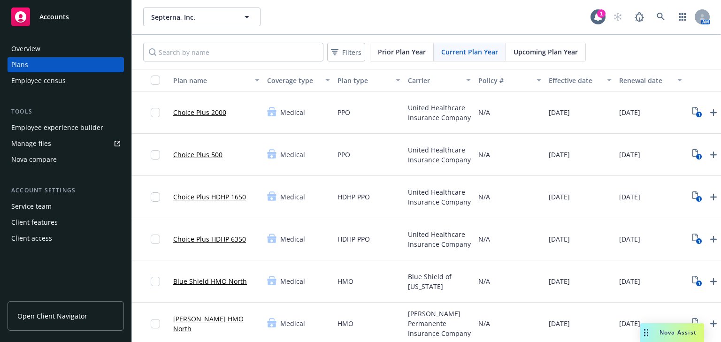  I want to click on div: Employee experience builder, so click(57, 128).